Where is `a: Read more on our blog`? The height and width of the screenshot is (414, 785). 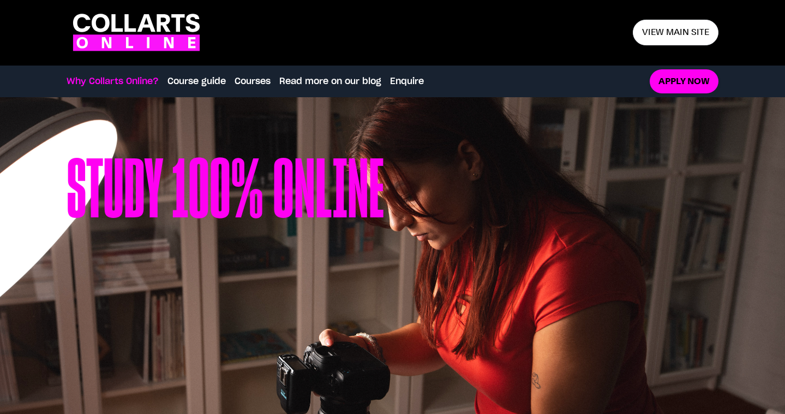 a: Read more on our blog is located at coordinates (330, 81).